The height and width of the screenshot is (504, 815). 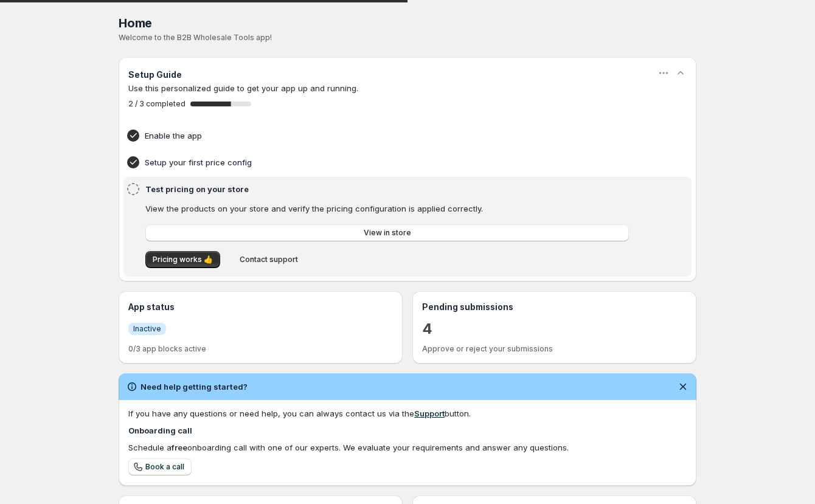 I want to click on div: If you have any questions or need help, you can always contact us via the button., so click(x=408, y=414).